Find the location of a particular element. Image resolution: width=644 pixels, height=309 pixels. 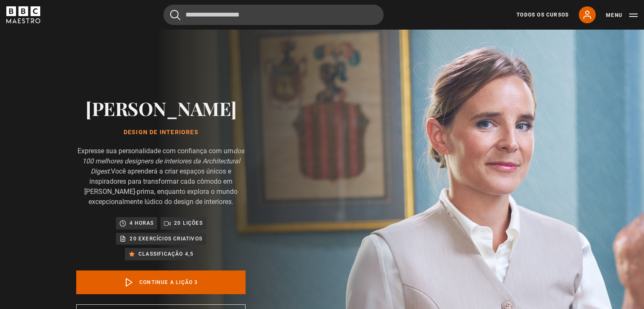

button: Enviar a consulta de pesquisa is located at coordinates (175, 15).